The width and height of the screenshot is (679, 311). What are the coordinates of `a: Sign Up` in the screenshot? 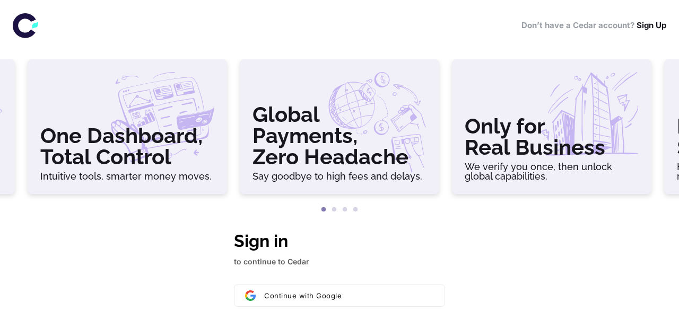 It's located at (652, 25).